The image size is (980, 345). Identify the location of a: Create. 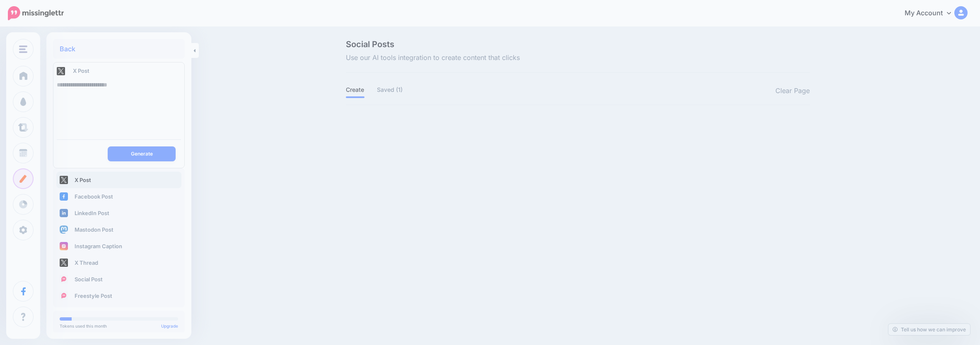
(355, 90).